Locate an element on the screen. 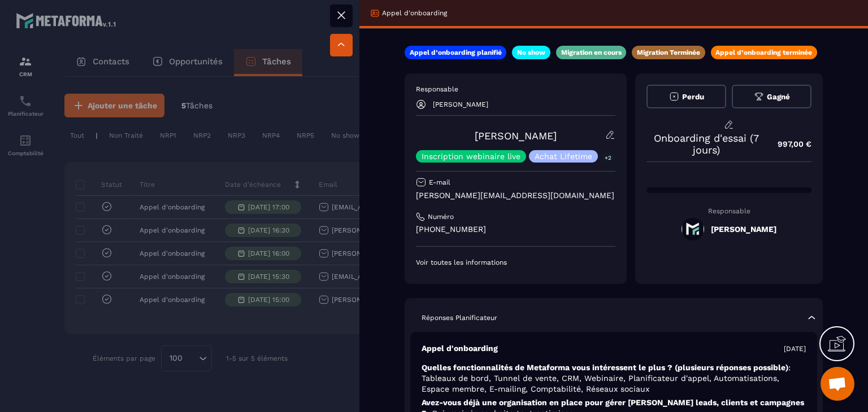 The image size is (868, 412). p: Quelles fonctionnalités de Metaforma vous intéressent le plus ? (plusieurs réponses possible) is located at coordinates (614, 378).